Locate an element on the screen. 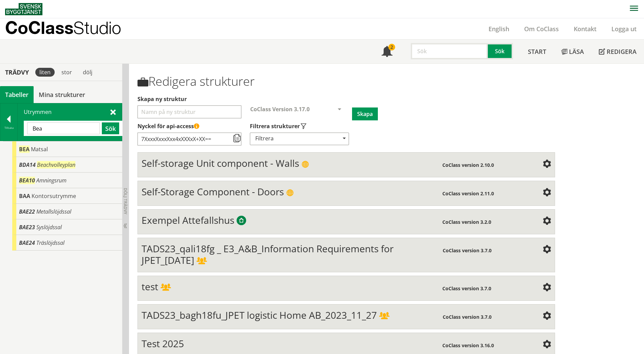 This screenshot has width=644, height=354. span: Start is located at coordinates (537, 52).